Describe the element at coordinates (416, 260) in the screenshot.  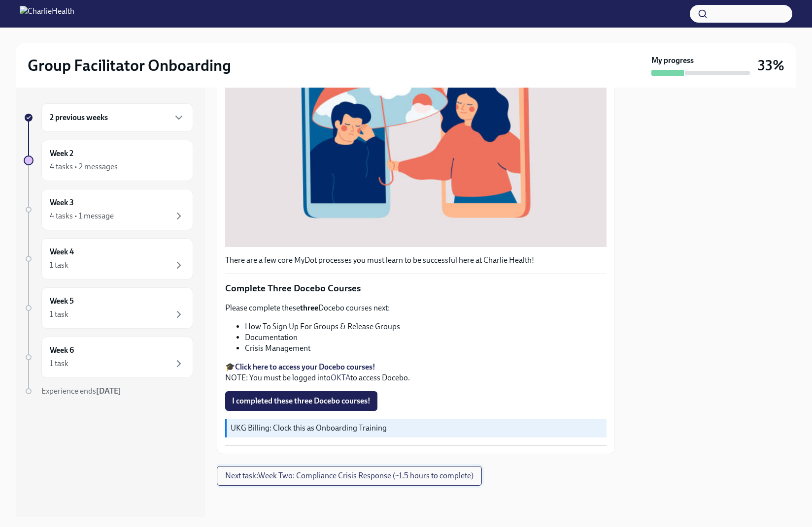
I see `p: There are a few core MyDot processes you must learn to be successful here at Charlie Health!` at that location.